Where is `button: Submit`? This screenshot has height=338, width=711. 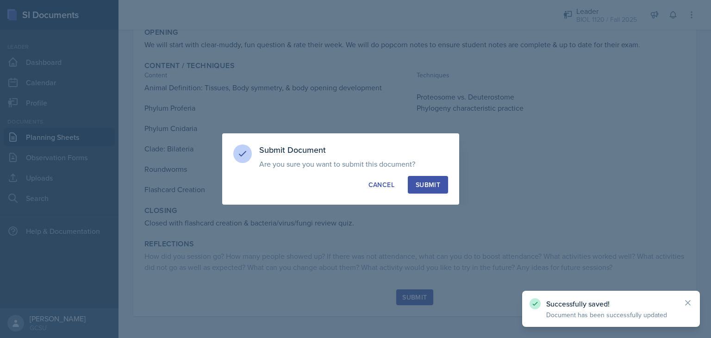 button: Submit is located at coordinates (428, 185).